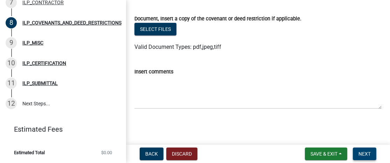 Image resolution: width=390 pixels, height=163 pixels. What do you see at coordinates (33, 43) in the screenshot?
I see `div: ILP_MISC` at bounding box center [33, 43].